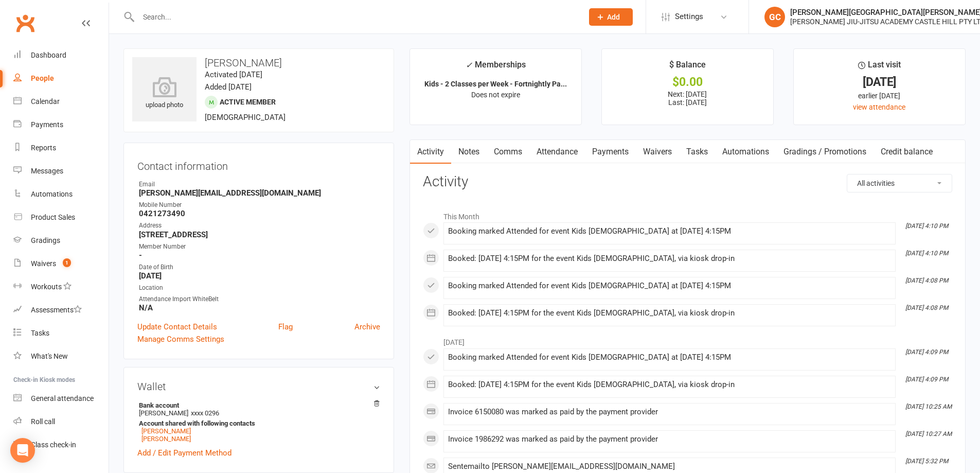 This screenshot has height=473, width=980. I want to click on li: This Month, so click(688, 214).